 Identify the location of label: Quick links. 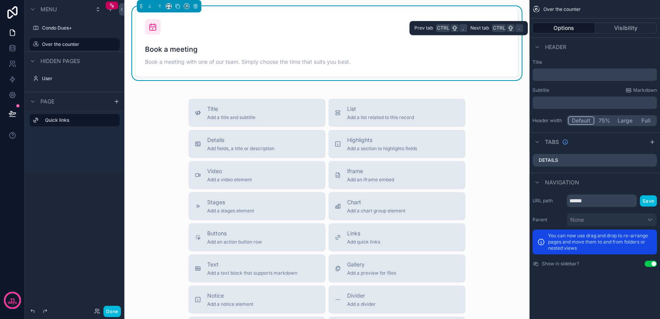
(79, 120).